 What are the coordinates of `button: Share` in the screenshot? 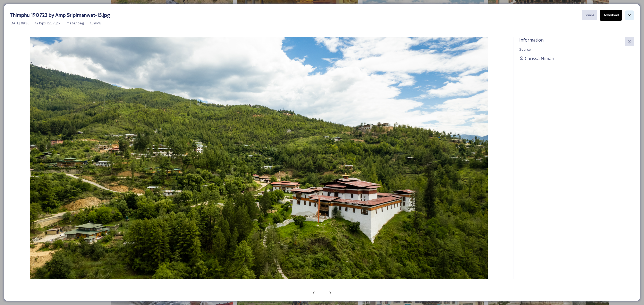 It's located at (589, 15).